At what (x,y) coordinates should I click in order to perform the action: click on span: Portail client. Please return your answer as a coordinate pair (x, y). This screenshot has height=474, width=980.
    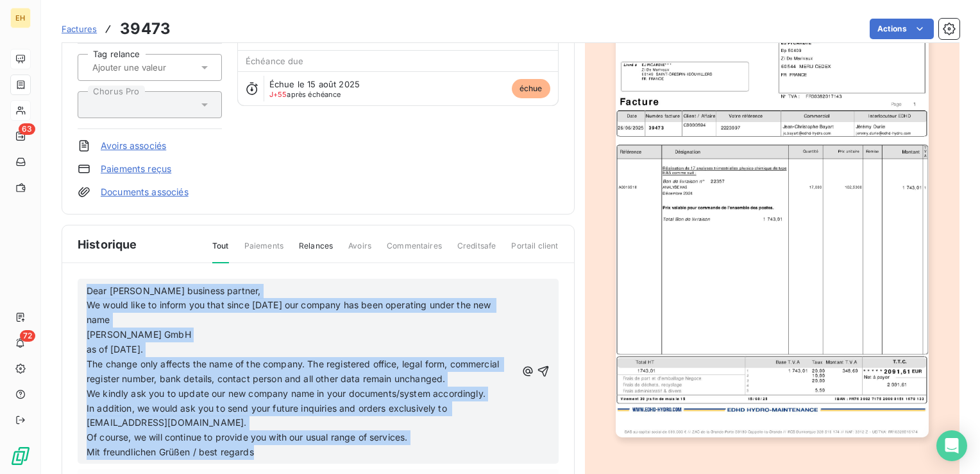
    Looking at the image, I should click on (534, 251).